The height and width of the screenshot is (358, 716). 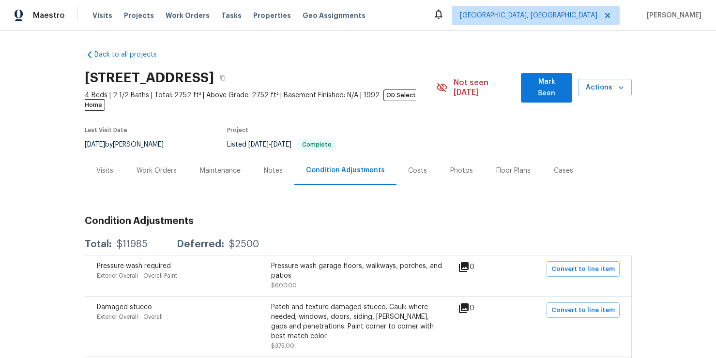 What do you see at coordinates (238, 130) in the screenshot?
I see `span: Project` at bounding box center [238, 130].